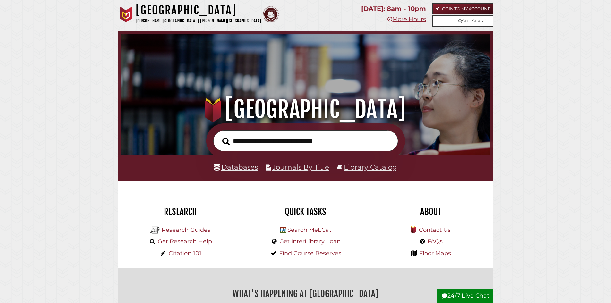  I want to click on a: Library Catalog, so click(370, 167).